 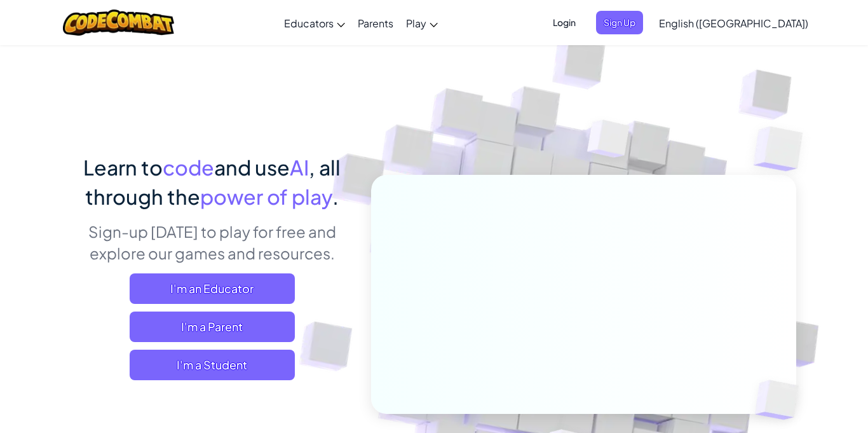 What do you see at coordinates (309, 23) in the screenshot?
I see `span: Educators` at bounding box center [309, 23].